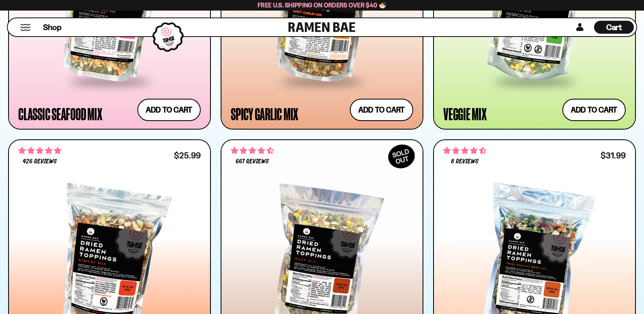 The width and height of the screenshot is (644, 314). What do you see at coordinates (402, 156) in the screenshot?
I see `div: SOLD OUT` at bounding box center [402, 156].